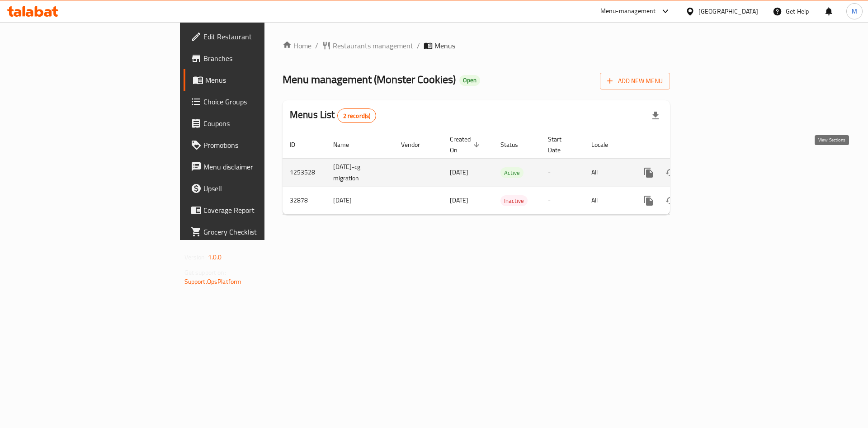 The image size is (868, 428). I want to click on a: Upsell, so click(254, 189).